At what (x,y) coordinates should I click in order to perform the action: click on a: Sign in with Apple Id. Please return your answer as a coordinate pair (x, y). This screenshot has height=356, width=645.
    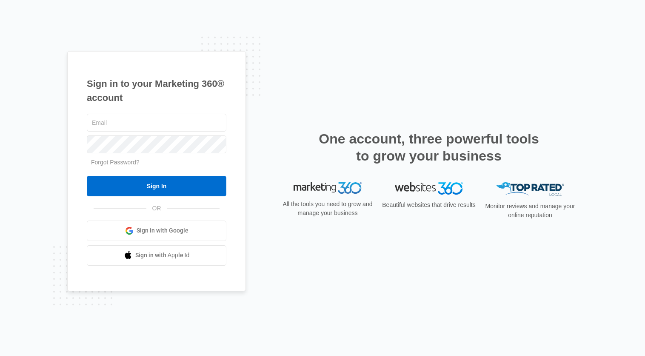
    Looking at the image, I should click on (157, 255).